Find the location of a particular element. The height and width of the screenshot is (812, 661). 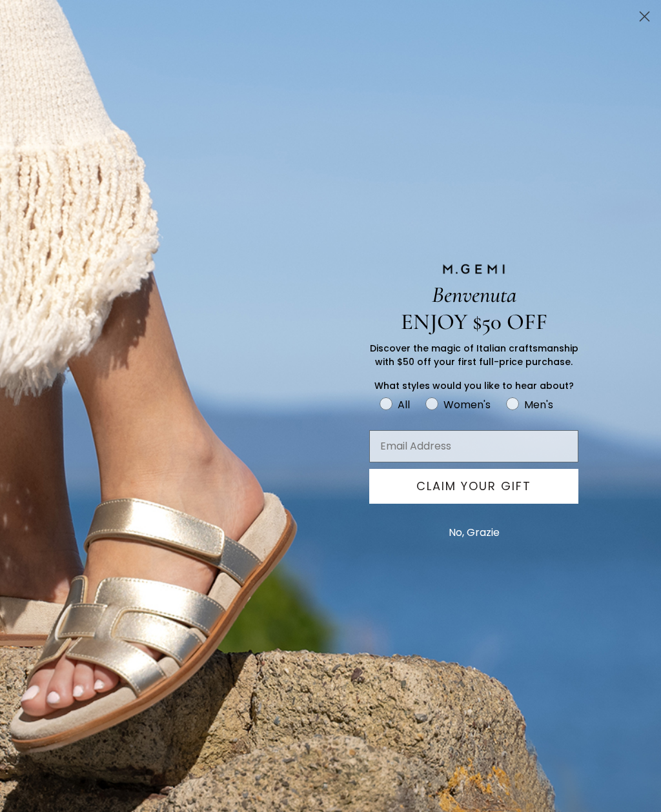

span: What styles would you like to hear about? is located at coordinates (474, 386).